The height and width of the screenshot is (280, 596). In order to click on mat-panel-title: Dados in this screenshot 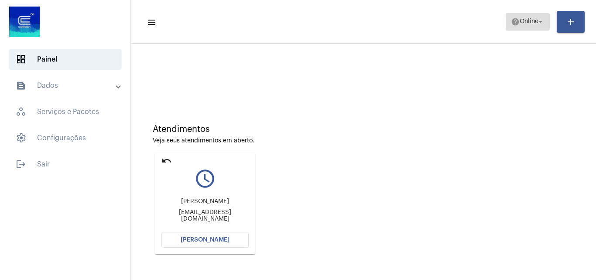, I will do `click(66, 85)`.